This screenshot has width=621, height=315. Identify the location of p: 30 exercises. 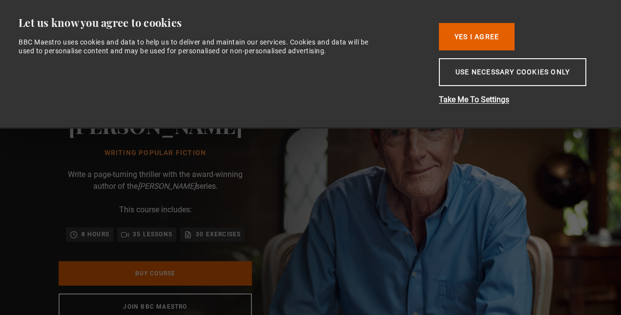
(218, 234).